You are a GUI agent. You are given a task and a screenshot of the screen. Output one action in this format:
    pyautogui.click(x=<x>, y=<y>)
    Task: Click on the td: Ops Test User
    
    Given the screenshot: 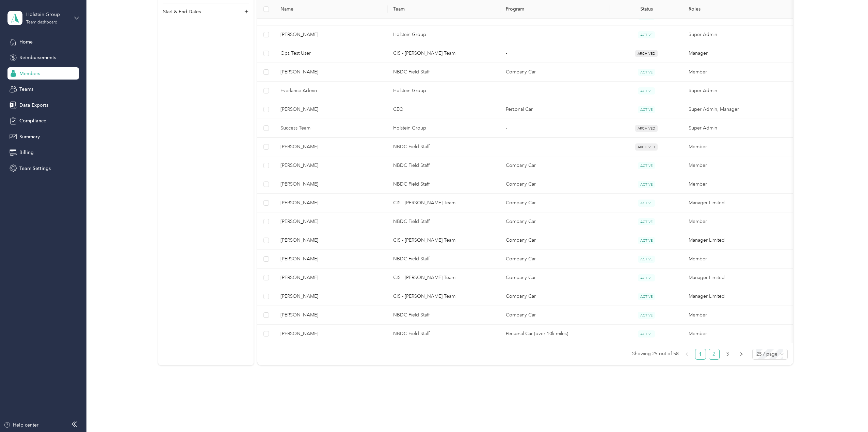 What is the action you would take?
    pyautogui.click(x=331, y=53)
    